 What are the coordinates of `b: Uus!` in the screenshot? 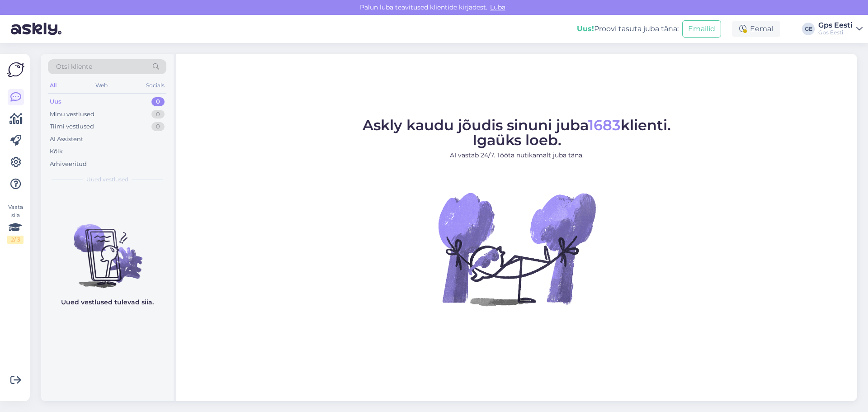 It's located at (585, 29).